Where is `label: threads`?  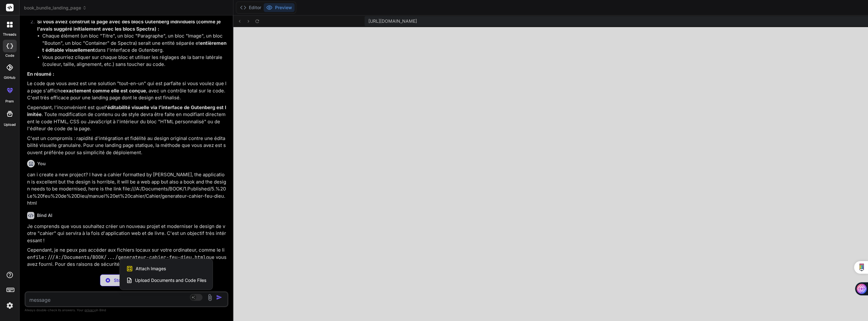
label: threads is located at coordinates (9, 35).